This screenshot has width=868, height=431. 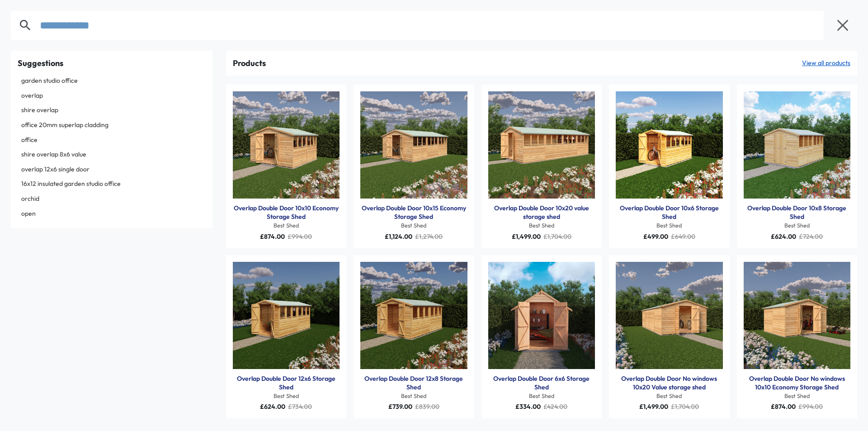 What do you see at coordinates (541, 383) in the screenshot?
I see `div: Overlap Double Door 6x6 Storage Shed` at bounding box center [541, 383].